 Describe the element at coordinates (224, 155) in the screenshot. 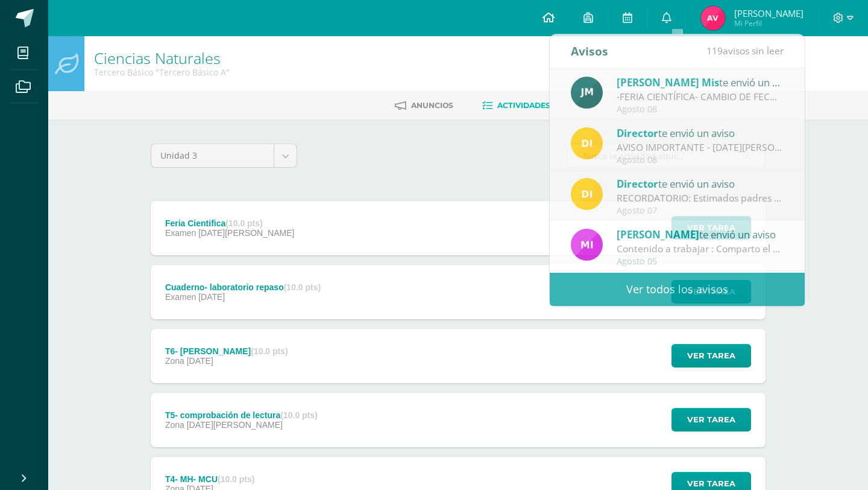

I see `a: Unidad 3` at that location.